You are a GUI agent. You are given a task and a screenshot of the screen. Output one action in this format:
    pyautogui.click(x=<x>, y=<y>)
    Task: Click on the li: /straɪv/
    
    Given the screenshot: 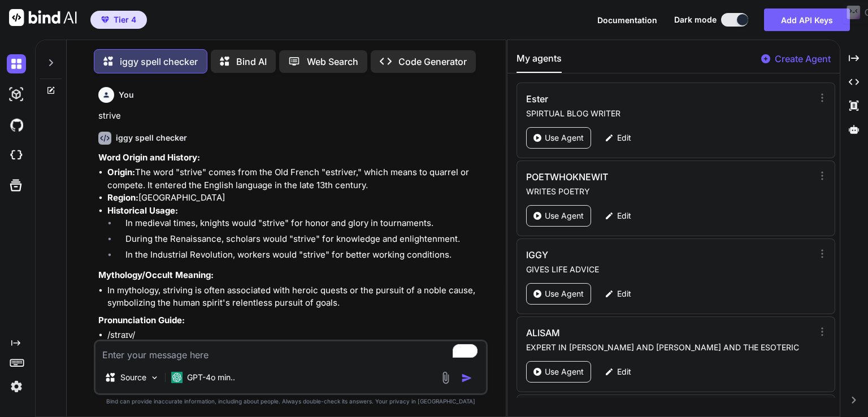 What is the action you would take?
    pyautogui.click(x=296, y=335)
    